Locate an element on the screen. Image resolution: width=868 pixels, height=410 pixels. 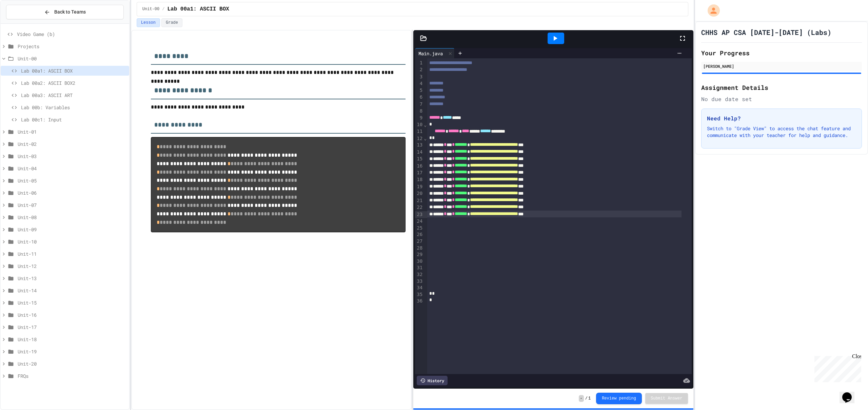
div: 24 is located at coordinates (419, 221).